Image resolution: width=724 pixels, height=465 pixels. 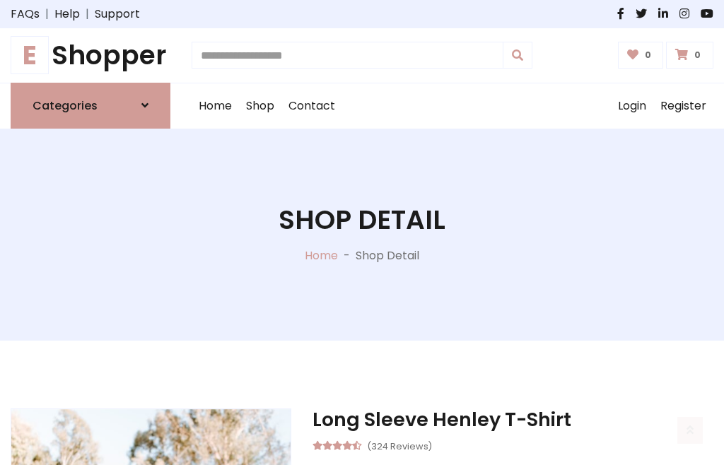 What do you see at coordinates (512, 420) in the screenshot?
I see `h3: Long Sleeve Henley T-Shirt` at bounding box center [512, 420].